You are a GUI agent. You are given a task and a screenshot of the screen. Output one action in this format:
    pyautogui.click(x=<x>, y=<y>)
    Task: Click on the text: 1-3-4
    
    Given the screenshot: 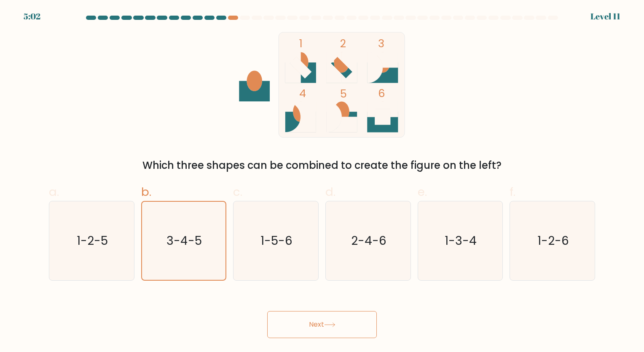 What is the action you would take?
    pyautogui.click(x=461, y=241)
    